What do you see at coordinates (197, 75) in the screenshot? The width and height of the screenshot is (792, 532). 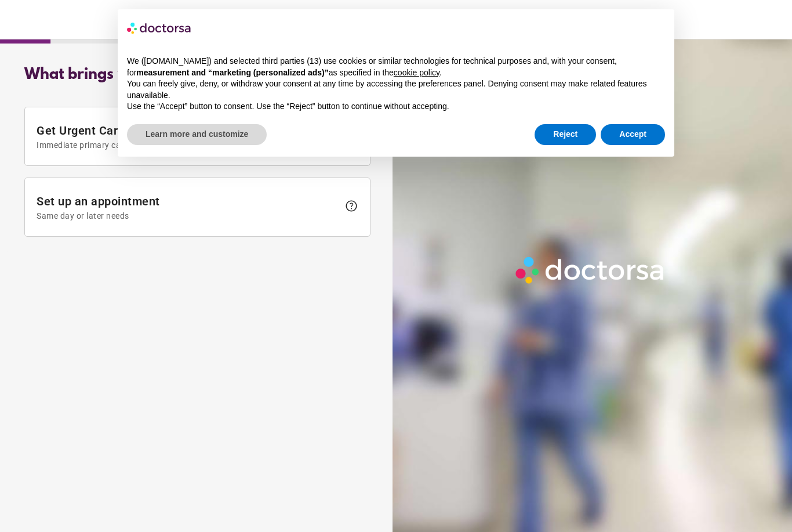 I see `div: What brings you in?` at bounding box center [197, 75].